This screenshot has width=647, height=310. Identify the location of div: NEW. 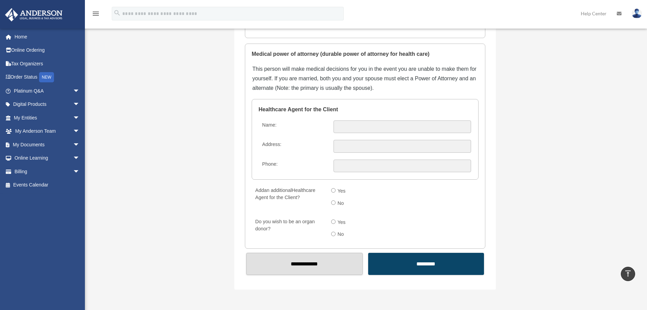
(47, 77).